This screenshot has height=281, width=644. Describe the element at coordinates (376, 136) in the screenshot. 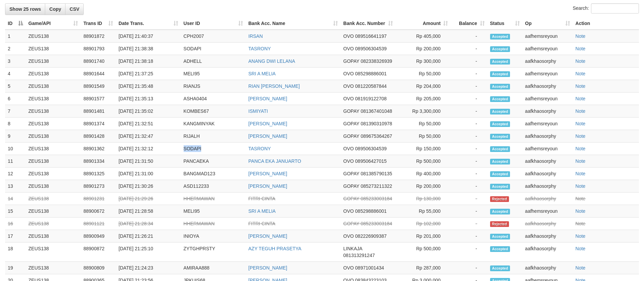

I see `span: Copy 089675364267 to clipboard` at that location.